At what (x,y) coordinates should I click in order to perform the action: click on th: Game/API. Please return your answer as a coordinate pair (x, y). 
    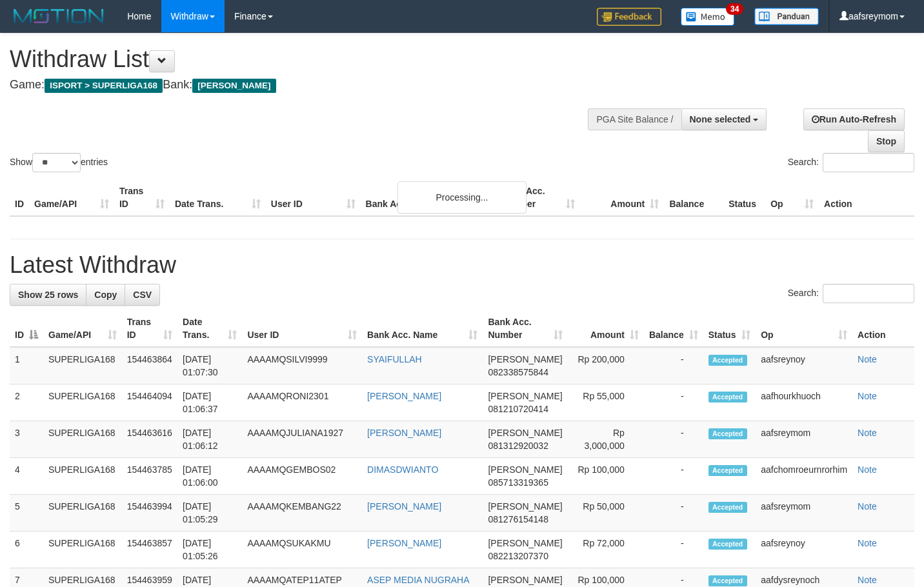
    Looking at the image, I should click on (72, 198).